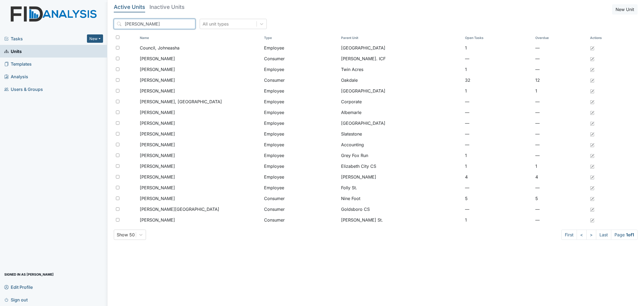  What do you see at coordinates (401, 199) in the screenshot?
I see `td: Nine Foot` at bounding box center [401, 199].